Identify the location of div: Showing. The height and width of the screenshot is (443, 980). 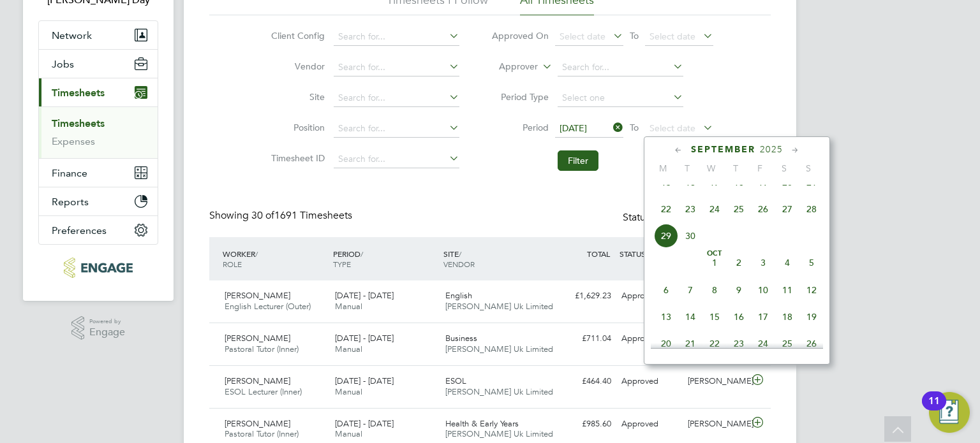
(282, 215).